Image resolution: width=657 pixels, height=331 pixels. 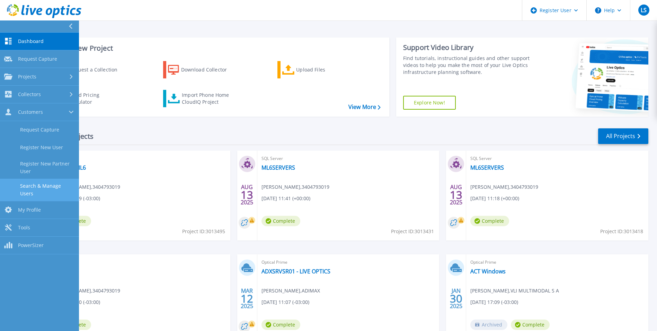 What do you see at coordinates (202, 70) in the screenshot?
I see `a: Download Collector` at bounding box center [202, 70].